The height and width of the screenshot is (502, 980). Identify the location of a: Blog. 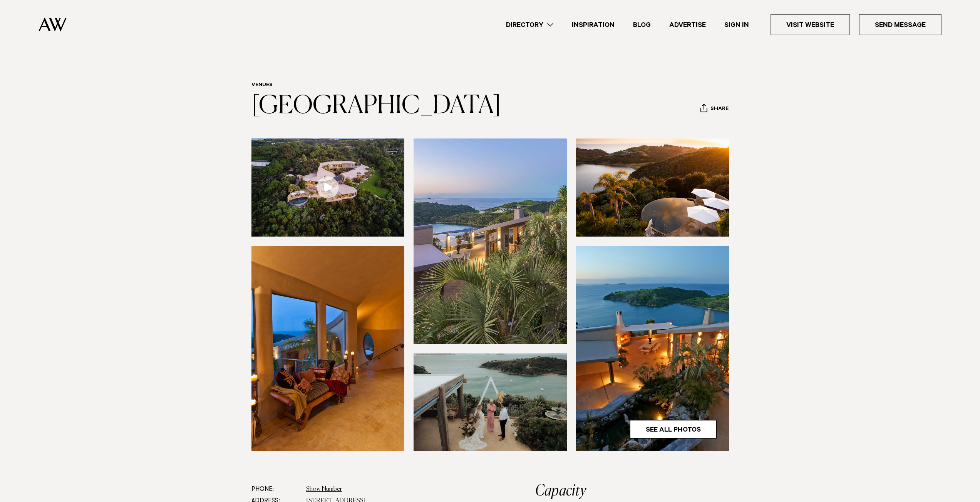
(642, 25).